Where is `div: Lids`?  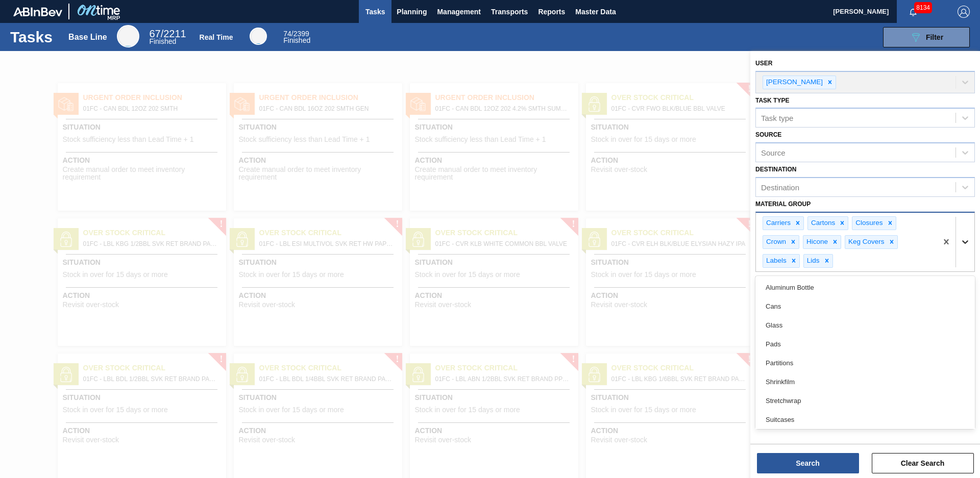
div: Lids is located at coordinates (813, 261).